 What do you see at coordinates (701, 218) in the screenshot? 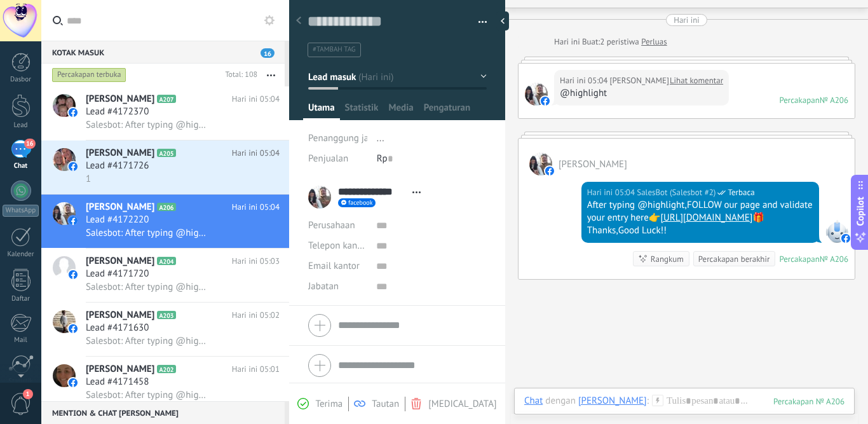
I see `div: After typing @highlight,FOLLOW our page and validate your entry here👉 🎁Thanks,Good Luck!!` at bounding box center [701, 218].